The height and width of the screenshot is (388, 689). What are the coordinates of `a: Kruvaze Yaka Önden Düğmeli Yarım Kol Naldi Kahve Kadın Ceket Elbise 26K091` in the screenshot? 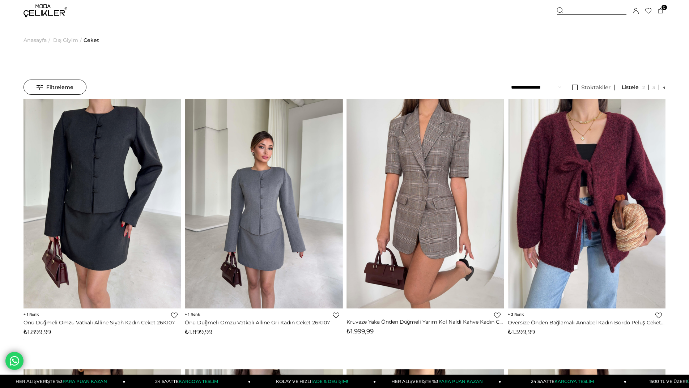 It's located at (425, 322).